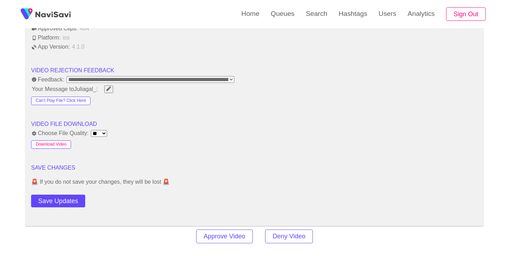 The height and width of the screenshot is (256, 509). Describe the element at coordinates (46, 38) in the screenshot. I see `span: Platform:` at that location.